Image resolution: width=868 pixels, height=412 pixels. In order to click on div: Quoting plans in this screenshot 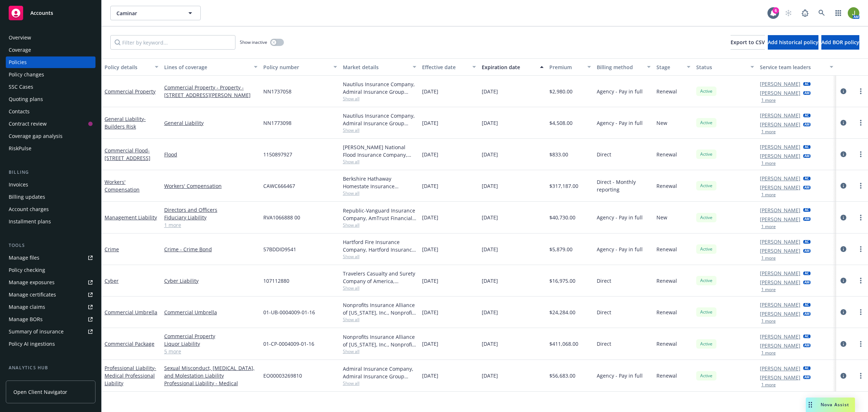, I will do `click(26, 100)`.